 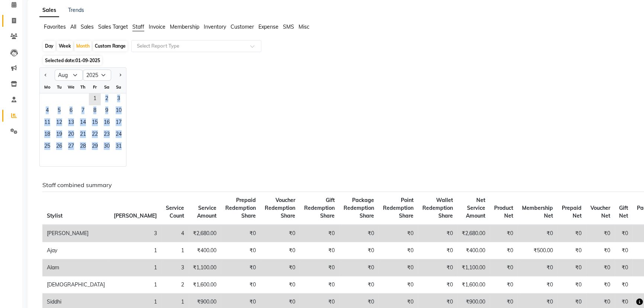 I want to click on span: Gift Net, so click(x=623, y=212).